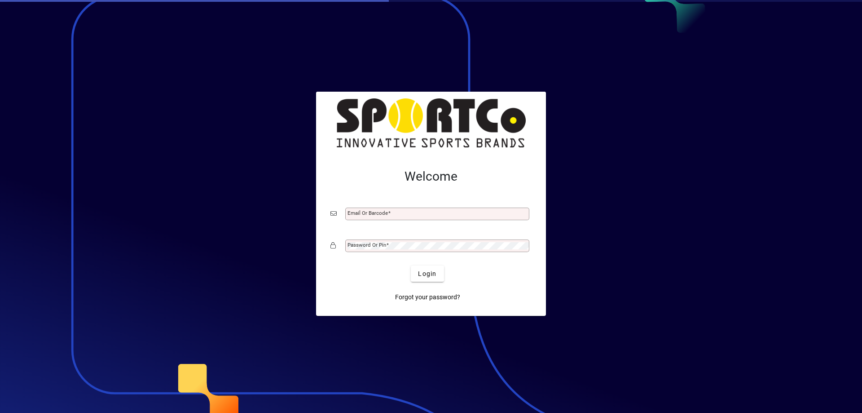 The image size is (862, 413). Describe the element at coordinates (427, 273) in the screenshot. I see `span: Login` at that location.